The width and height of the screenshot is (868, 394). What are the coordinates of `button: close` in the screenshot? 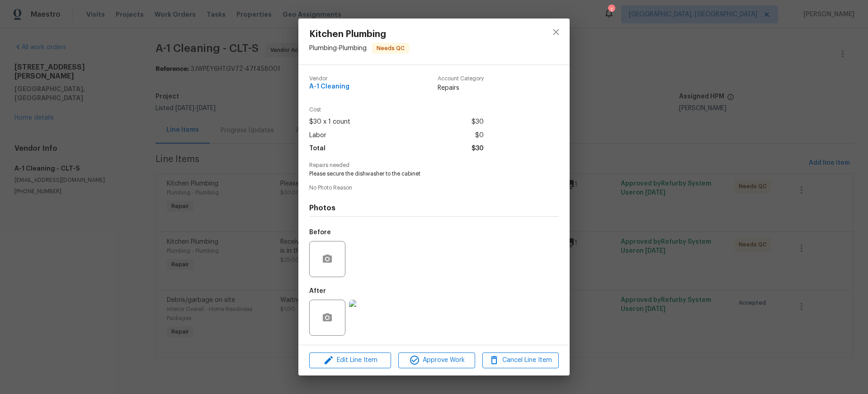 It's located at (556, 32).